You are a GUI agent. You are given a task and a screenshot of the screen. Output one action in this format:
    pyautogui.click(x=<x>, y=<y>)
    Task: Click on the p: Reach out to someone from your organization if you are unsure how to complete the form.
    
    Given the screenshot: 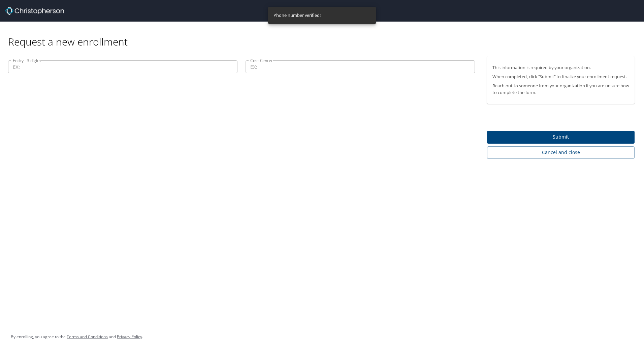 What is the action you would take?
    pyautogui.click(x=561, y=89)
    